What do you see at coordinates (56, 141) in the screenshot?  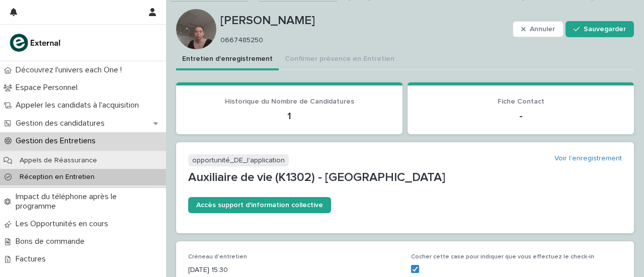 I see `font: Gestion des Entretiens` at bounding box center [56, 141].